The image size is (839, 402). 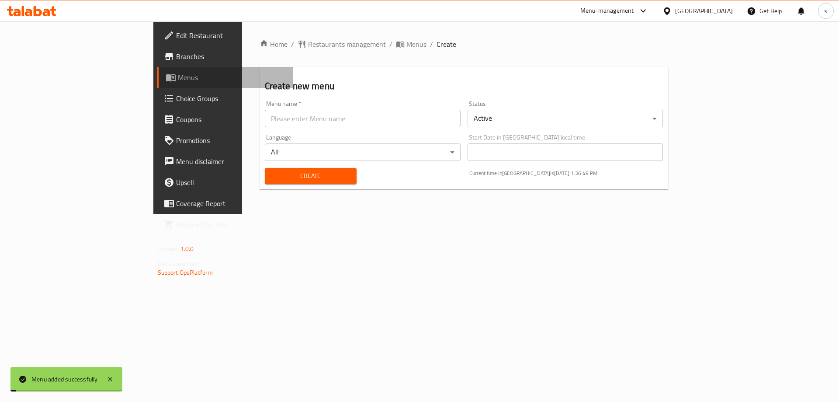 What do you see at coordinates (231, 182) in the screenshot?
I see `span: Upsell` at bounding box center [231, 182].